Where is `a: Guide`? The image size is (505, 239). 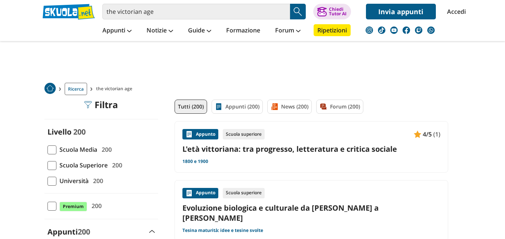
a: Guide is located at coordinates (200, 31).